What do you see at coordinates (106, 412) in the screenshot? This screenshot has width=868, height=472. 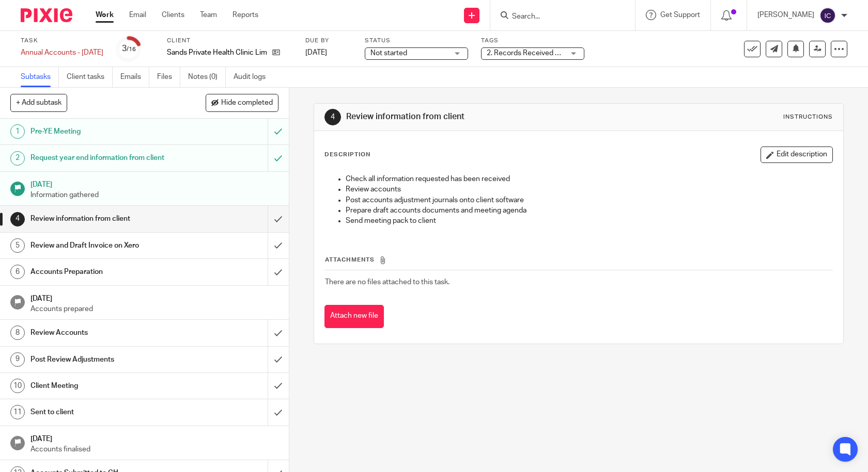 I see `h1: Sent to client` at bounding box center [106, 412].